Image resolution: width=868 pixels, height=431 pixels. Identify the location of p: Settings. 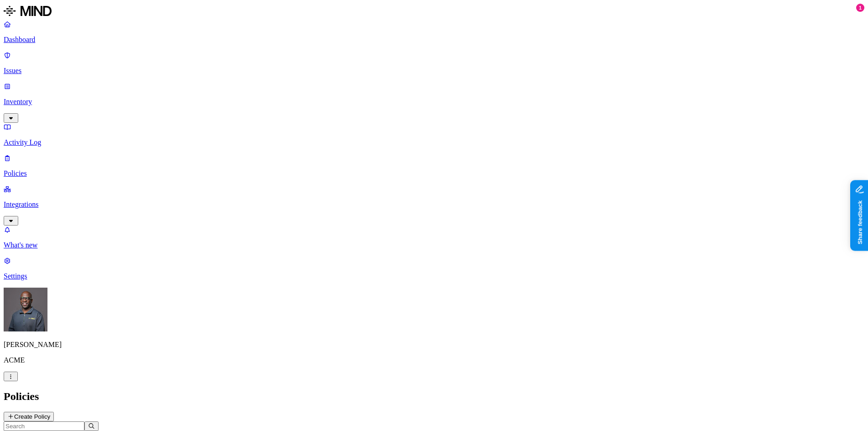
(434, 276).